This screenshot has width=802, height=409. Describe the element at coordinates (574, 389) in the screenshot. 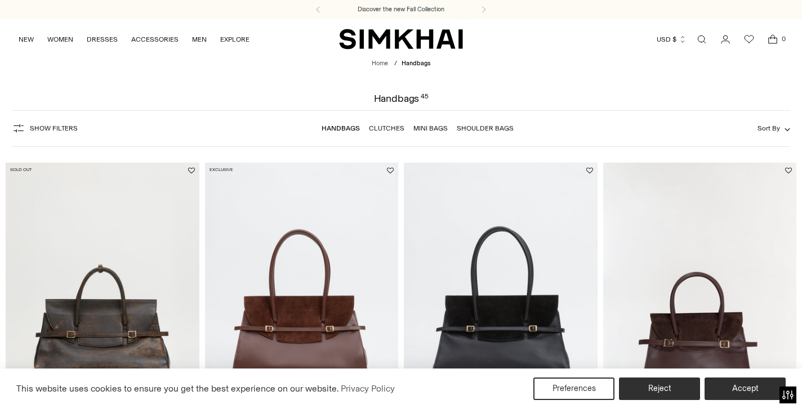

I see `button: Preferences` at that location.